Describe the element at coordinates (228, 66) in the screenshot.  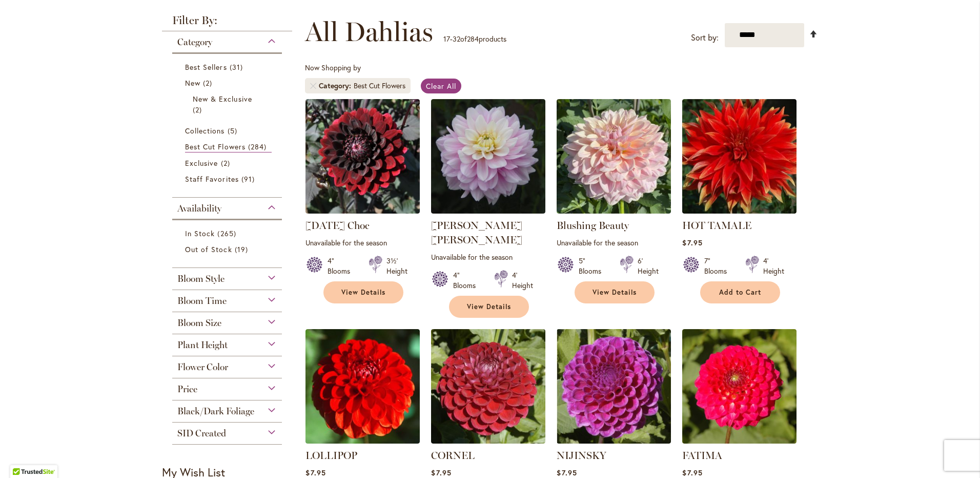
I see `a: Best Sellers` at that location.